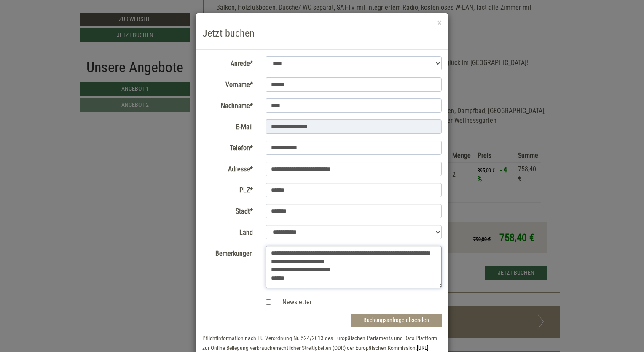  I want to click on label: Land, so click(228, 231).